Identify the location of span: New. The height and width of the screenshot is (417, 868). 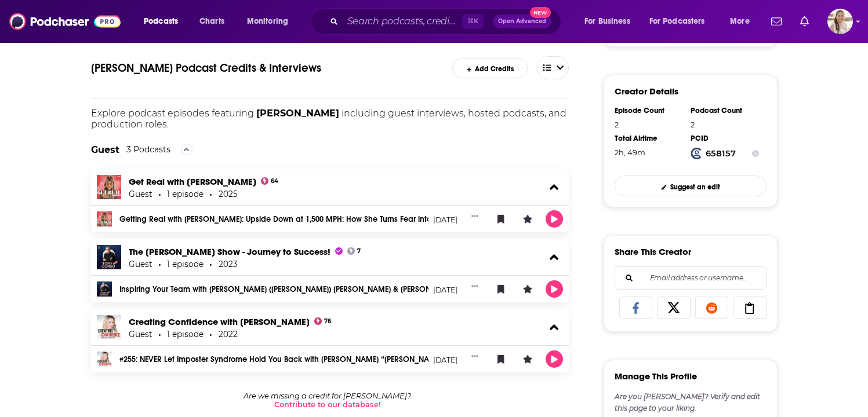
(540, 12).